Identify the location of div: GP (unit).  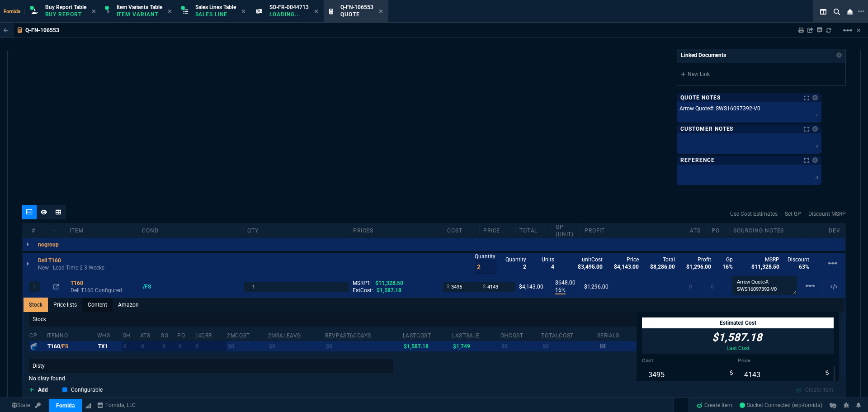
(566, 231).